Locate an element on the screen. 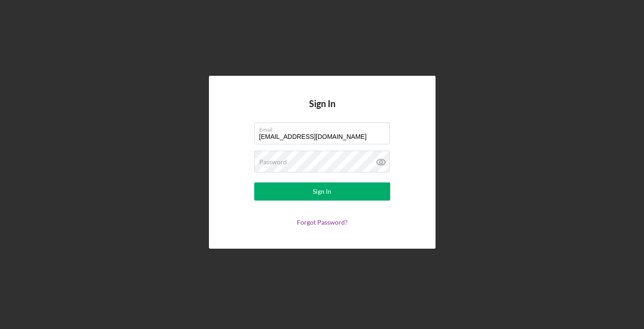 Image resolution: width=644 pixels, height=329 pixels. a: Forgot Password? is located at coordinates (322, 222).